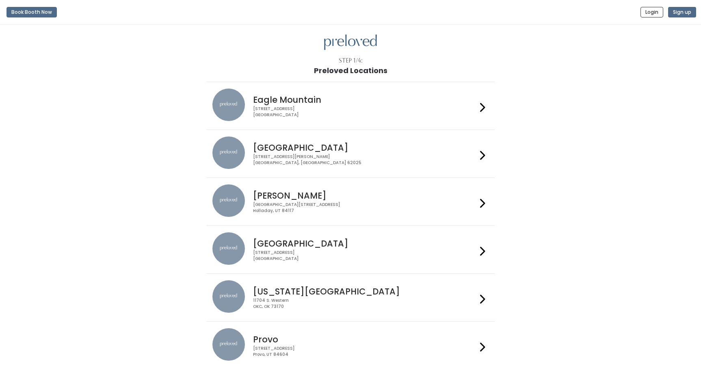 The width and height of the screenshot is (701, 368). Describe the element at coordinates (32, 12) in the screenshot. I see `button: Book Booth Now` at that location.